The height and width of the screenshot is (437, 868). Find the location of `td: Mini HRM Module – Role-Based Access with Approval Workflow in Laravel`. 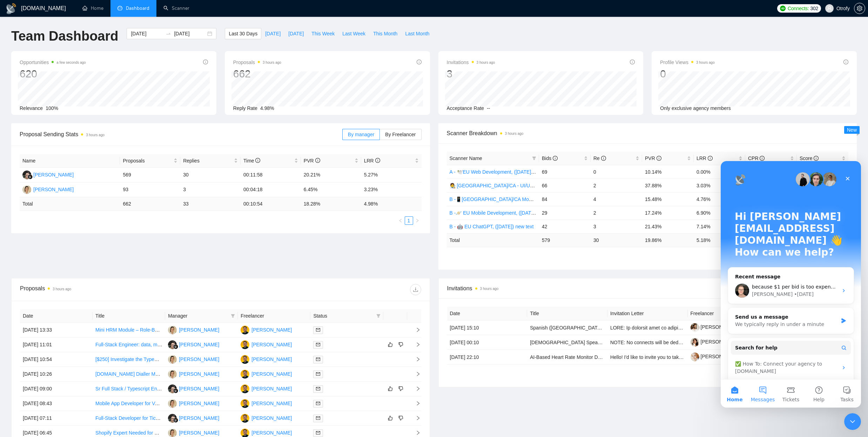

td: Mini HRM Module – Role-Based Access with Approval Workflow in Laravel is located at coordinates (129, 330).